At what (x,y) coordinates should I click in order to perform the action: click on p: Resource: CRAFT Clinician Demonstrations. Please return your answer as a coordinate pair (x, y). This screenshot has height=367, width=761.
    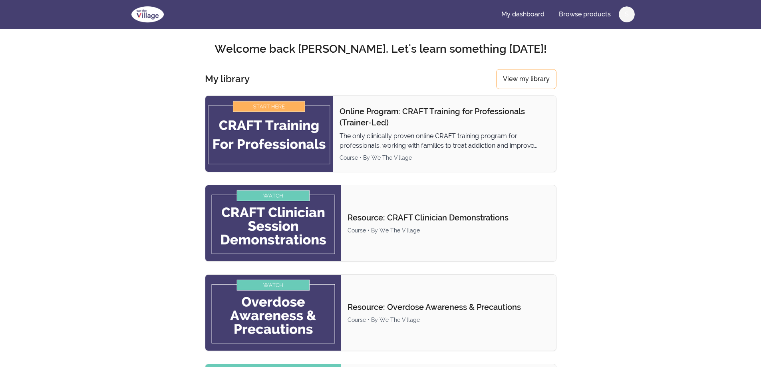
    Looking at the image, I should click on (448, 218).